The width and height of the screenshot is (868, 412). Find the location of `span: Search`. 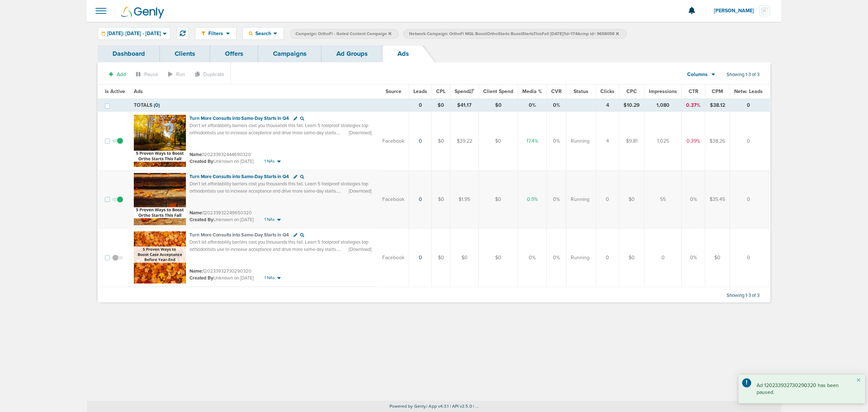

span: Search is located at coordinates (263, 33).